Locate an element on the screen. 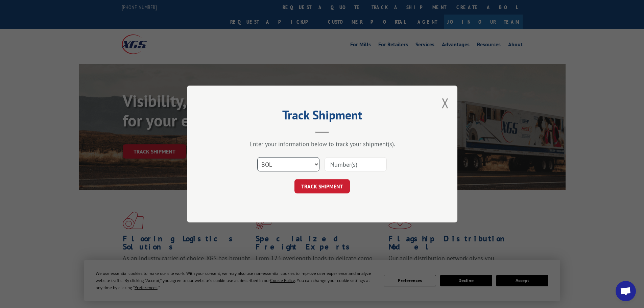 Image resolution: width=644 pixels, height=308 pixels. input: Number(s) is located at coordinates (356, 164).